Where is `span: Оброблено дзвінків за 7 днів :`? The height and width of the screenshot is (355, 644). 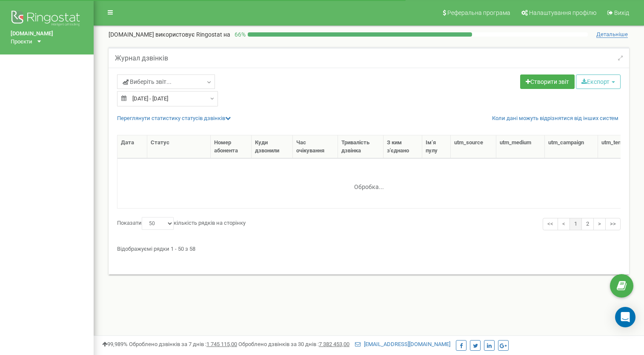 span: Оброблено дзвінків за 7 днів : is located at coordinates (183, 344).